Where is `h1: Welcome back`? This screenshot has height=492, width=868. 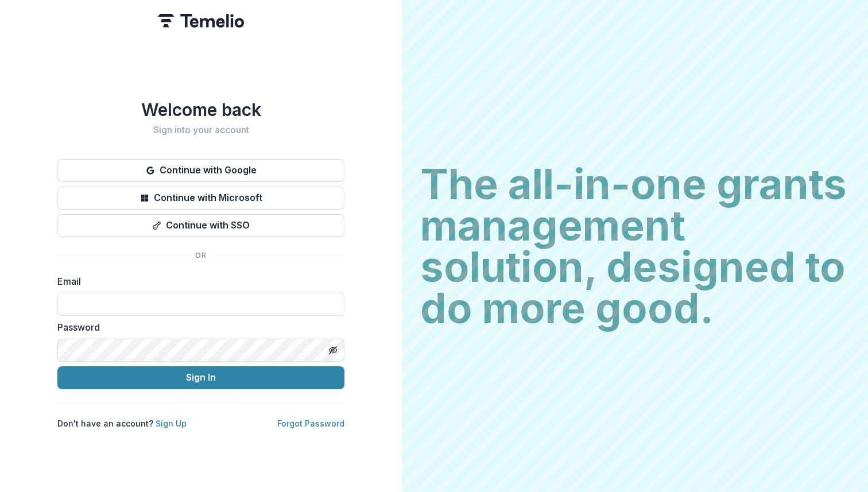 h1: Welcome back is located at coordinates (201, 109).